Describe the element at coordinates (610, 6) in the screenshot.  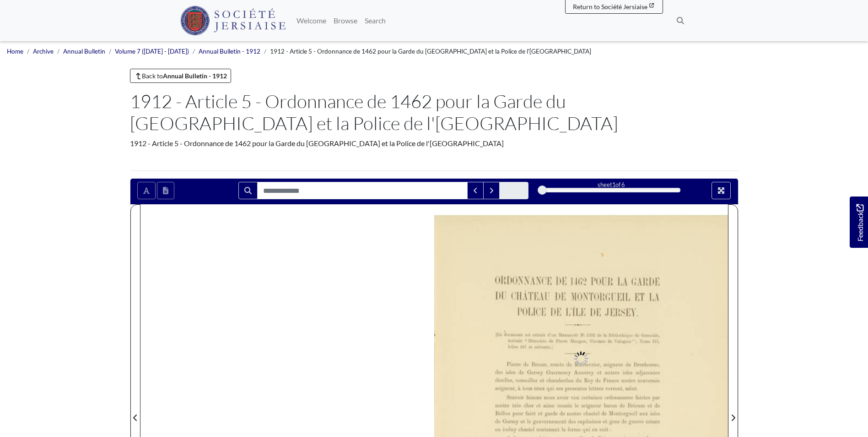
I see `span: Return to Société Jersiaise` at that location.